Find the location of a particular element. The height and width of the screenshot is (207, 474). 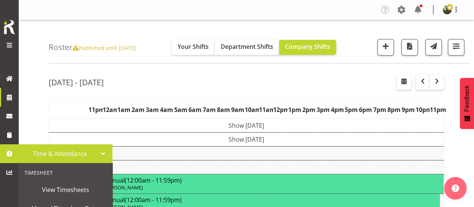

th: 12am is located at coordinates (110, 109).